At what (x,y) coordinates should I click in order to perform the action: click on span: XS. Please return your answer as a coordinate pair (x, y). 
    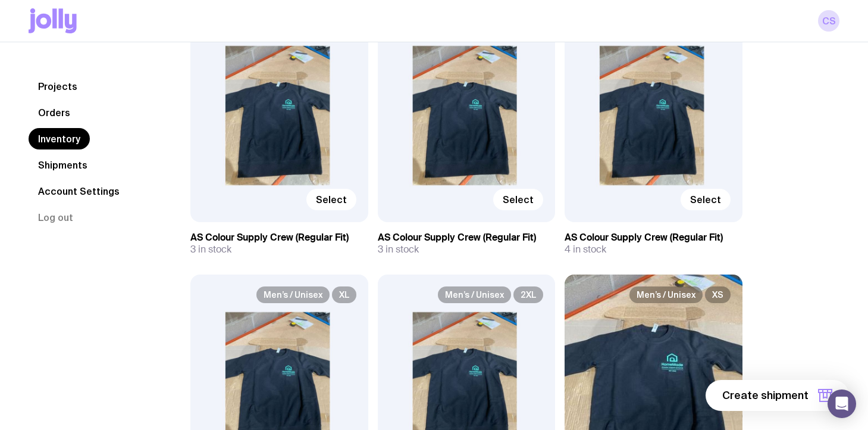
    Looking at the image, I should click on (718, 295).